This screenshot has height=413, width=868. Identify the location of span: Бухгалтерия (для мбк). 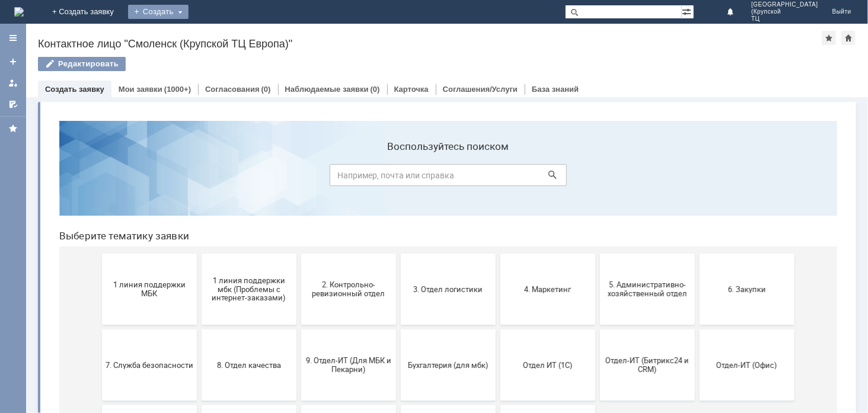
(399, 253).